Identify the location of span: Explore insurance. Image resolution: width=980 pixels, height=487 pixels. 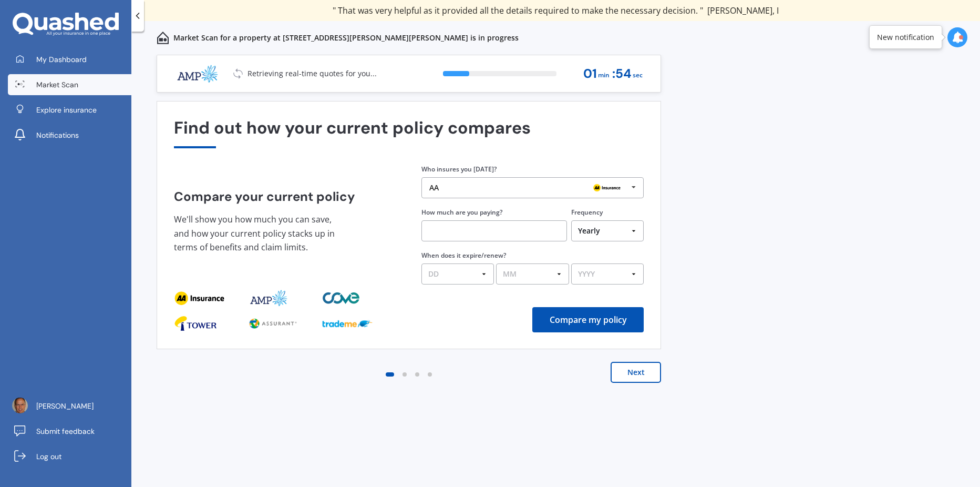
(66, 110).